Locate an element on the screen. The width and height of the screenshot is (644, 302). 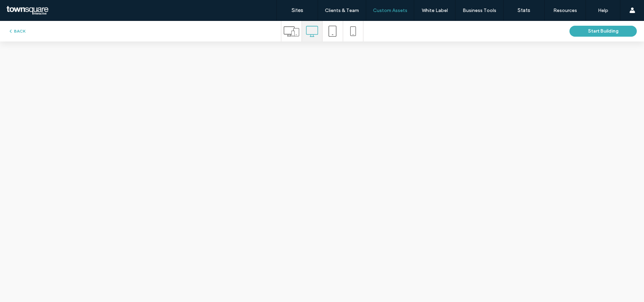
label: Business Tools is located at coordinates (479, 11).